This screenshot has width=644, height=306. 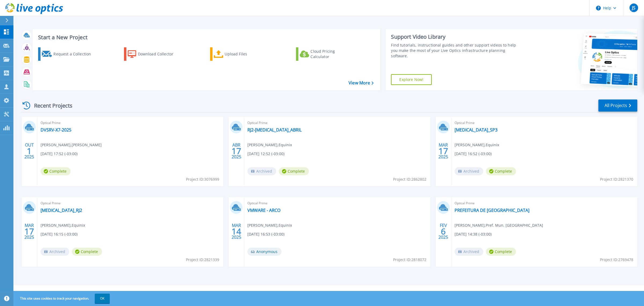 I want to click on div: Upload Files, so click(x=246, y=54).